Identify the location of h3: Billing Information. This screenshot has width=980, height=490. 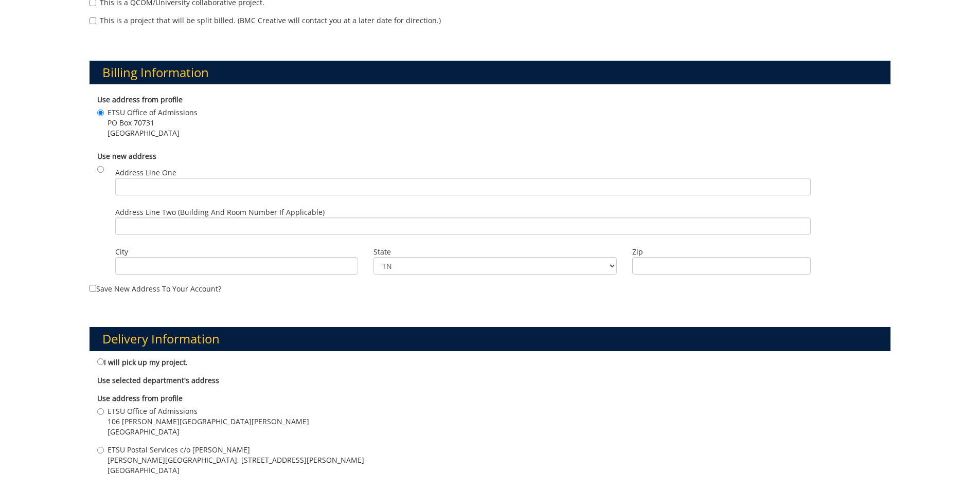
(490, 72).